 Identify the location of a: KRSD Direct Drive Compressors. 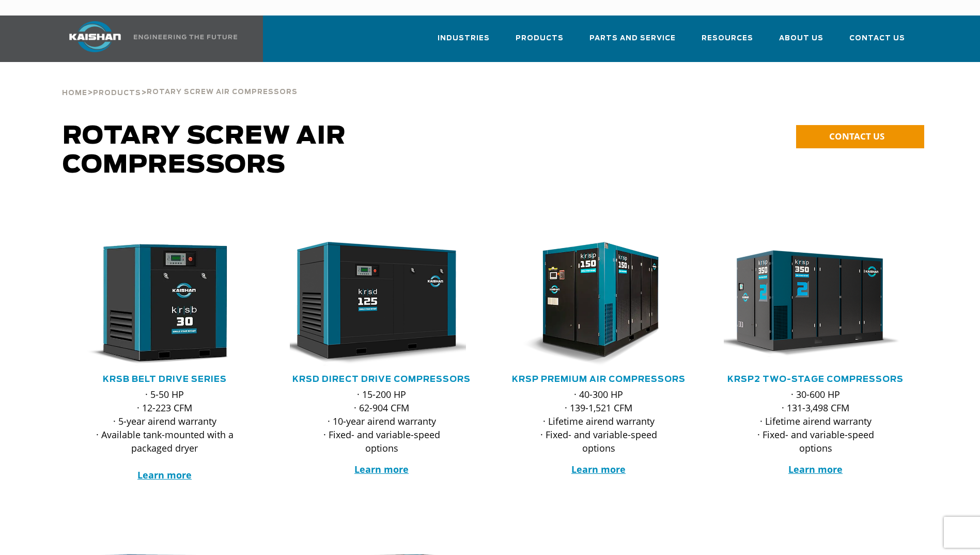
(381, 380).